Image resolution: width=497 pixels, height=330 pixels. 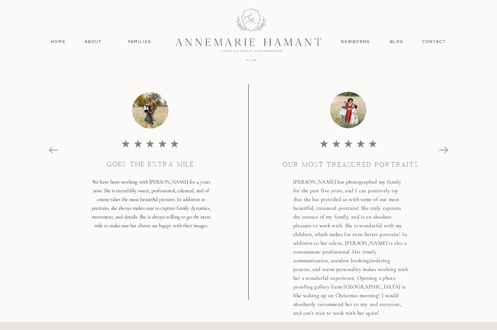 What do you see at coordinates (150, 164) in the screenshot?
I see `p: Goes the extra mile` at bounding box center [150, 164].